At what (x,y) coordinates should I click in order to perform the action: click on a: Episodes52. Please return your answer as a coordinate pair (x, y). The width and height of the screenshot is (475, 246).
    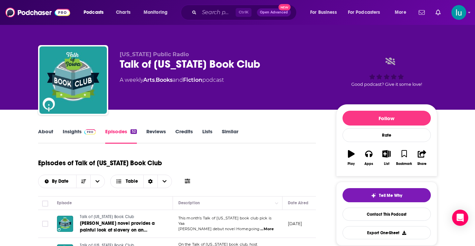
    Looking at the image, I should click on (121, 136).